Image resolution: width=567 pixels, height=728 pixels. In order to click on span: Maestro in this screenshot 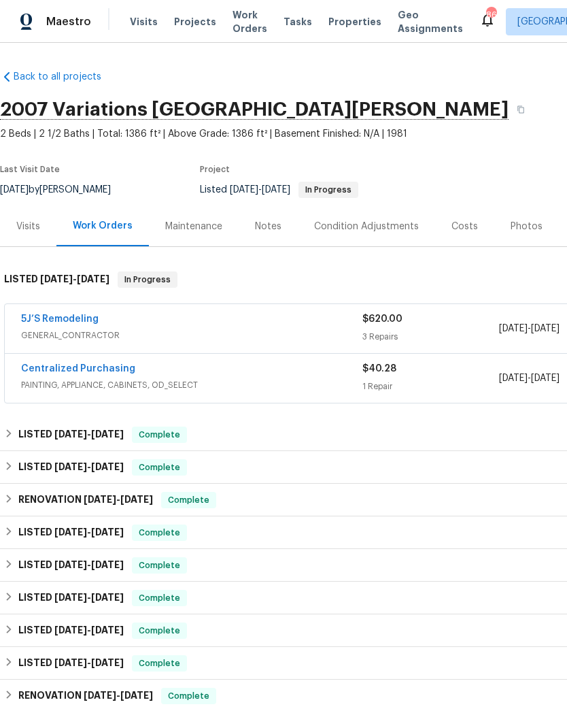, I will do `click(69, 21)`.